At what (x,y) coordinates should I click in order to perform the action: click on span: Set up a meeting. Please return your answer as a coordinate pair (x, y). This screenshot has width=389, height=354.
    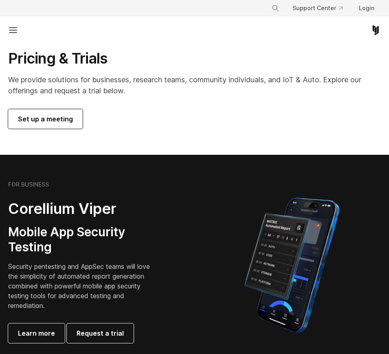
    Looking at the image, I should click on (45, 119).